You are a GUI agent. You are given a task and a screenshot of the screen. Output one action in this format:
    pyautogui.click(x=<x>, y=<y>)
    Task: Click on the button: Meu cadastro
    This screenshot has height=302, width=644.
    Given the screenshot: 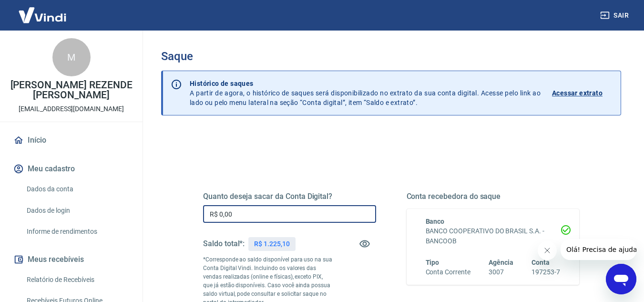 What is the action you would take?
    pyautogui.click(x=71, y=169)
    